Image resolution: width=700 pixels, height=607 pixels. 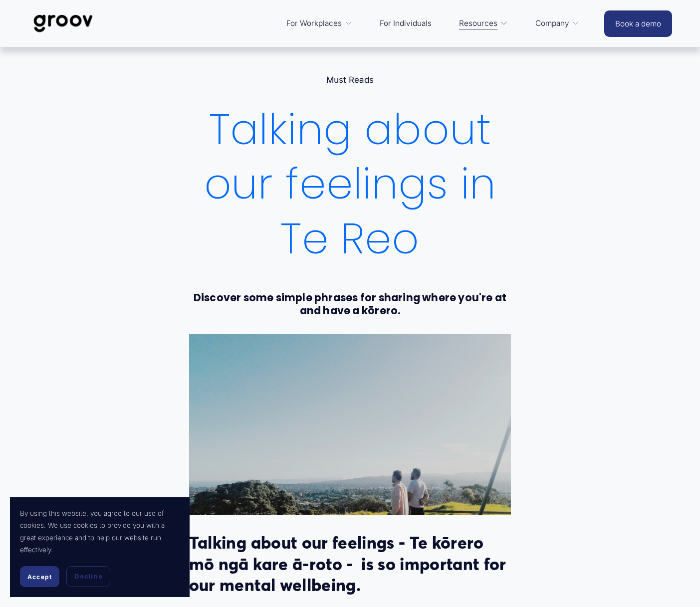 What do you see at coordinates (314, 23) in the screenshot?
I see `span: For Workplaces` at bounding box center [314, 23].